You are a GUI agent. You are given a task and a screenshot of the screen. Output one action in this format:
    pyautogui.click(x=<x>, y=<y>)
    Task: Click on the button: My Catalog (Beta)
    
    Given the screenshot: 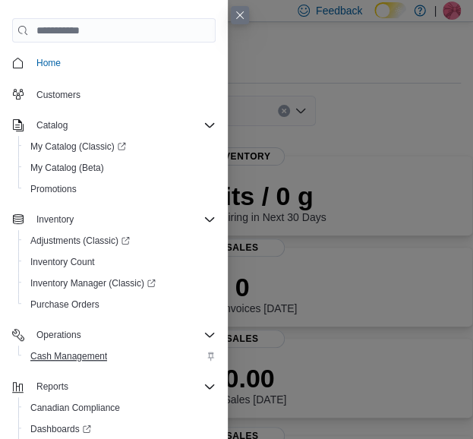 What is the action you would take?
    pyautogui.click(x=120, y=168)
    